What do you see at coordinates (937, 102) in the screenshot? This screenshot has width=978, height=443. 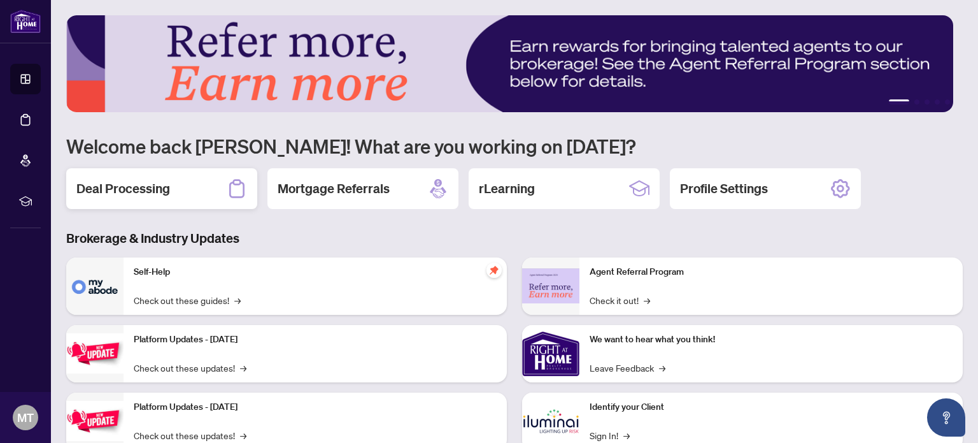 I see `button: 4` at bounding box center [937, 102].